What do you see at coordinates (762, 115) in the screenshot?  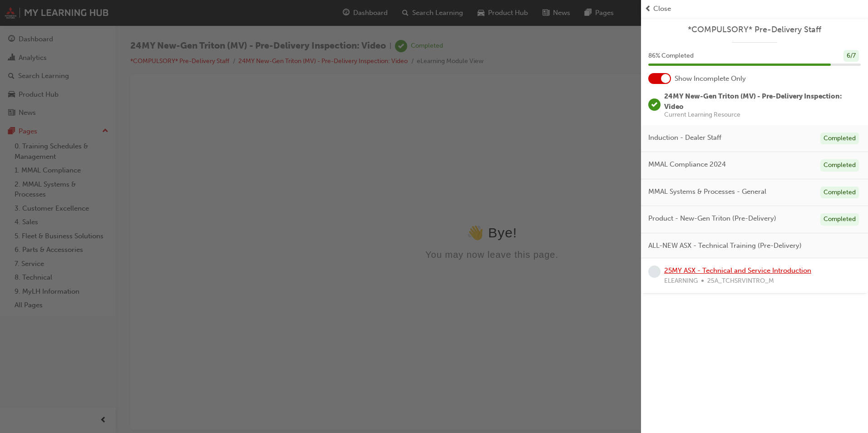 I see `span: Current Learning Resource` at bounding box center [762, 115].